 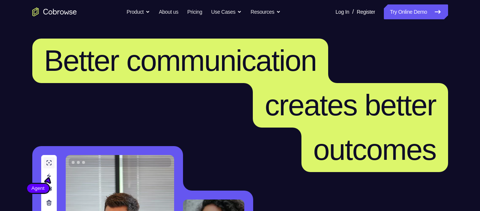 I want to click on button: Product, so click(x=138, y=12).